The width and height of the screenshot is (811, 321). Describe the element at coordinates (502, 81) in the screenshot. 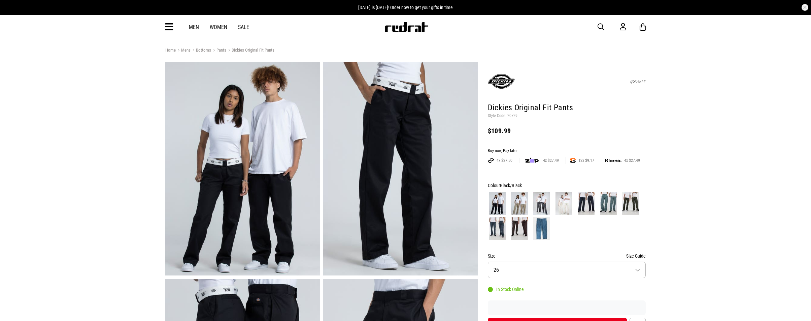

I see `img: Dickies` at that location.